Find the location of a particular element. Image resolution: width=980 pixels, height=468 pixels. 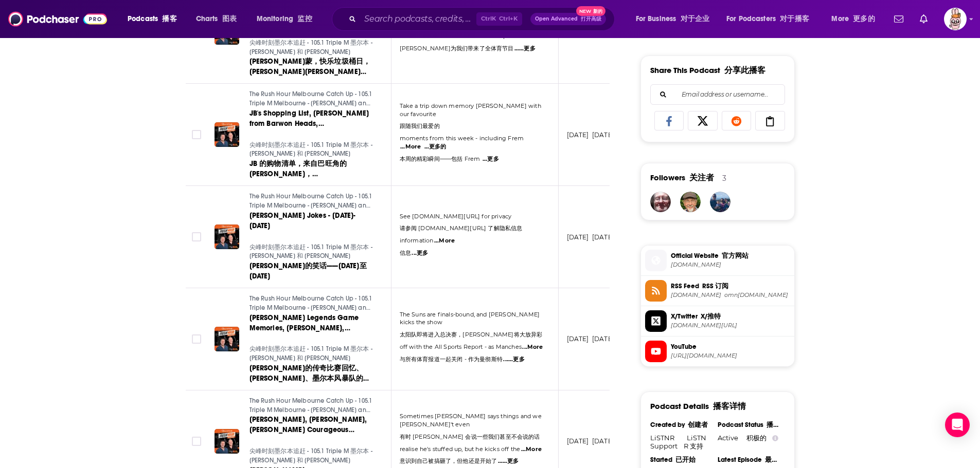

img: Podchaser - Follow, Share and Rate Podcasts is located at coordinates (58, 19).